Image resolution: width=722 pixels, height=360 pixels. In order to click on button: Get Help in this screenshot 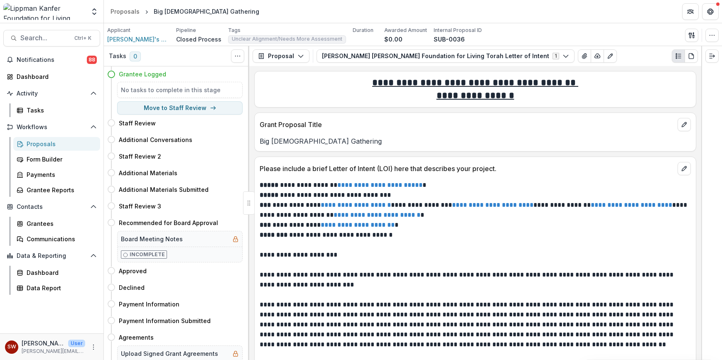, I will do `click(710, 12)`.